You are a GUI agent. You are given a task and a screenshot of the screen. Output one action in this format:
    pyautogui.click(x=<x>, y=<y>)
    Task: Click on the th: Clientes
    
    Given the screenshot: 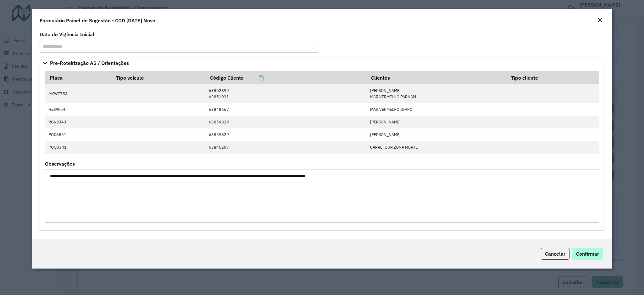 What is the action you would take?
    pyautogui.click(x=437, y=78)
    